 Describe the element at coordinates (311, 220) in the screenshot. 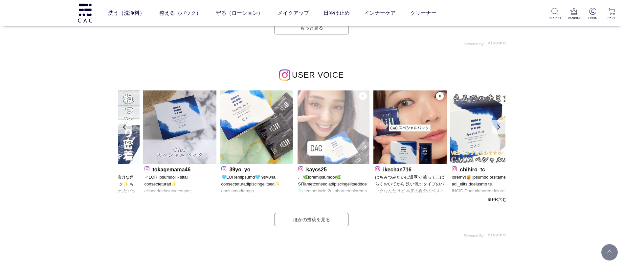

I see `a: ほかの投稿を見る` at that location.